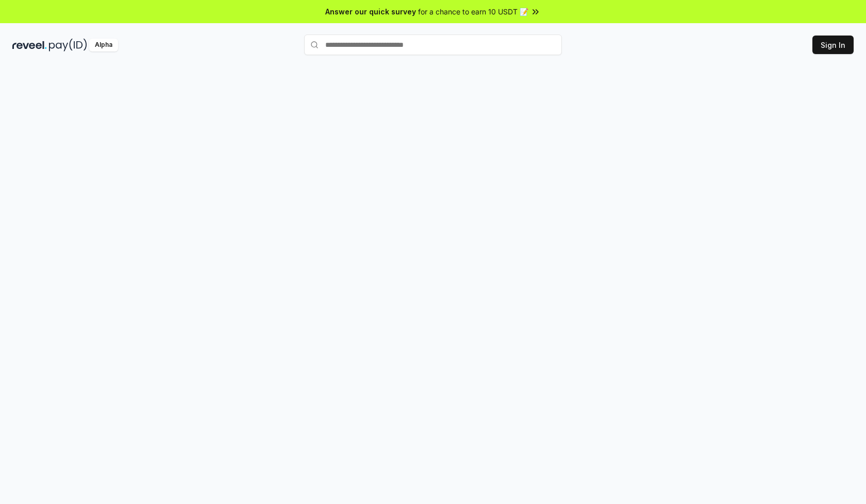  What do you see at coordinates (834, 44) in the screenshot?
I see `button: Sign In` at bounding box center [834, 44].